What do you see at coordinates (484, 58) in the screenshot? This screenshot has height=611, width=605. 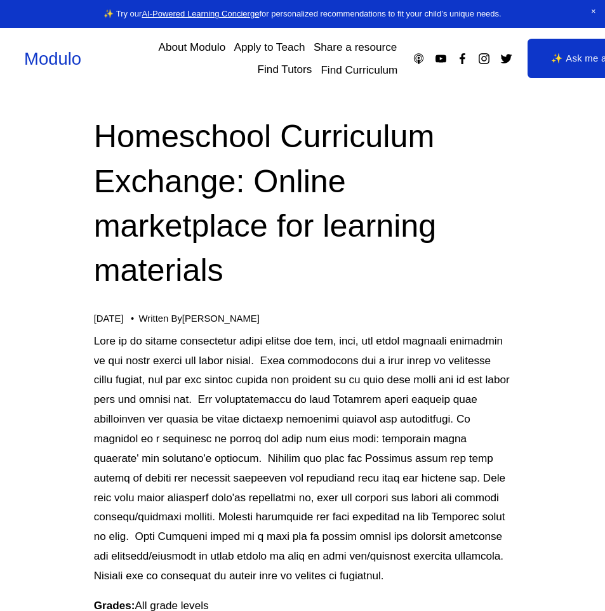 I see `a: Instagram` at bounding box center [484, 58].